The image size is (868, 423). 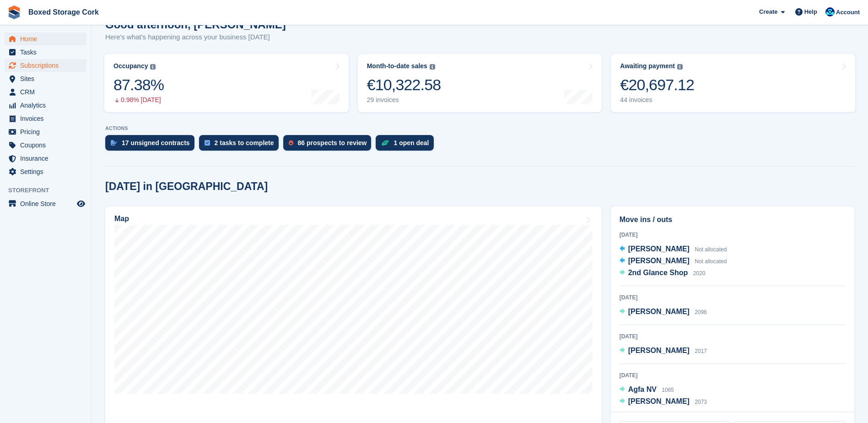 What do you see at coordinates (811, 12) in the screenshot?
I see `span: Help` at bounding box center [811, 12].